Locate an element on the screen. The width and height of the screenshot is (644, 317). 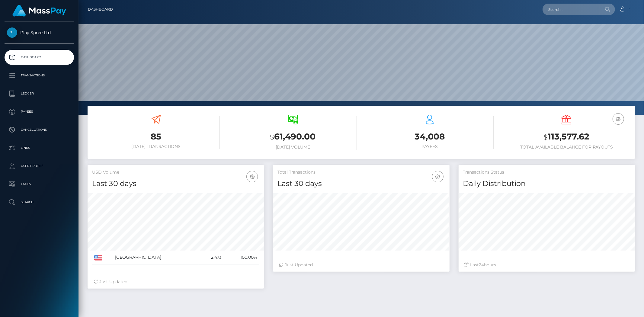
div: Last hours is located at coordinates (547, 265).